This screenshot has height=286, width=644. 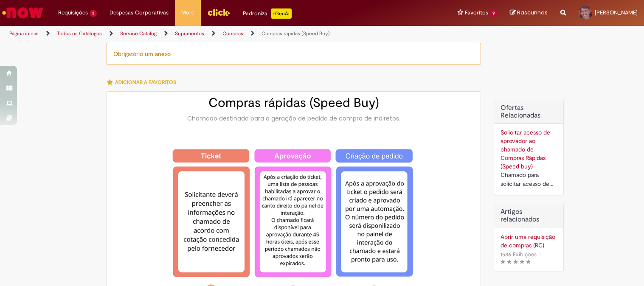 I want to click on a: Suprimentos, so click(x=190, y=33).